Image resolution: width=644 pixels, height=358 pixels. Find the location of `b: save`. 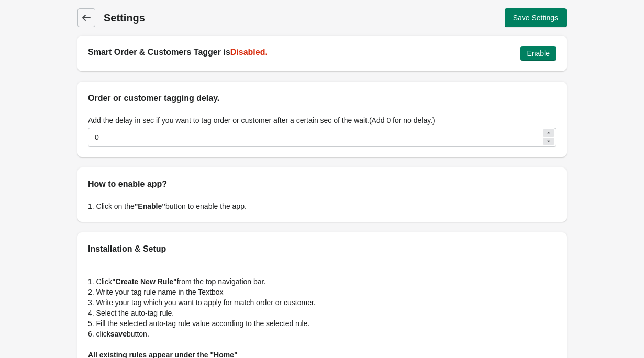

b: save is located at coordinates (118, 334).